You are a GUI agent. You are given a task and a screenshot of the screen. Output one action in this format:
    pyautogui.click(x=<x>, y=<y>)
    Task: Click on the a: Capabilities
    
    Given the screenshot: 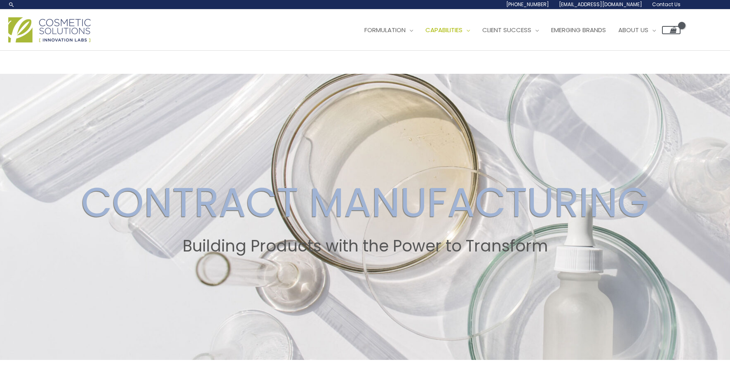 What is the action you would take?
    pyautogui.click(x=448, y=30)
    